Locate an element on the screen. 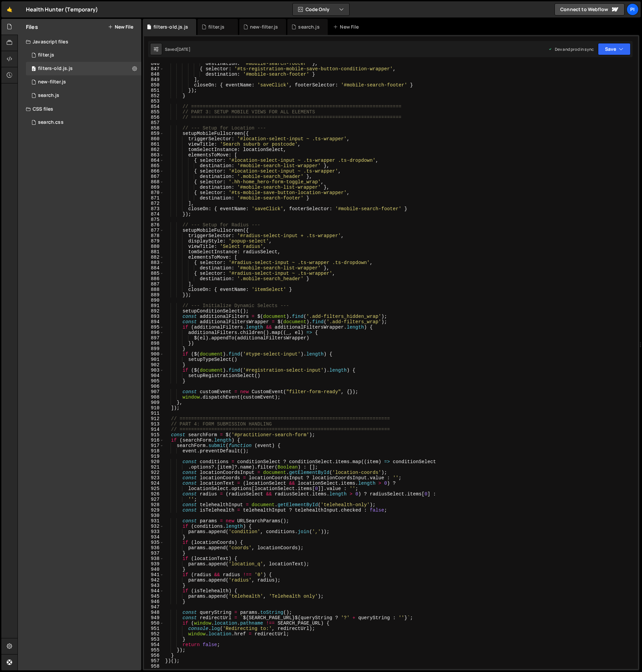 The height and width of the screenshot is (672, 642). div: 889 is located at coordinates (154, 295).